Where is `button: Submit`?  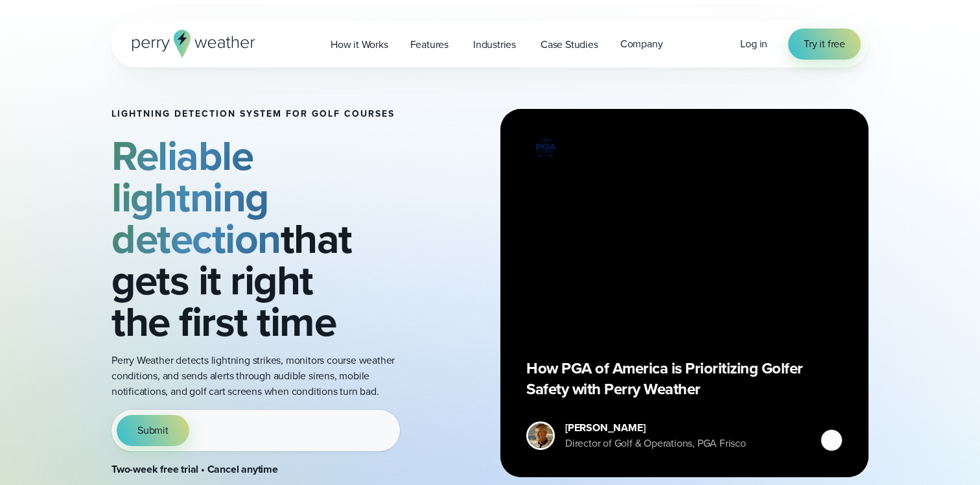 button: Submit is located at coordinates (153, 430).